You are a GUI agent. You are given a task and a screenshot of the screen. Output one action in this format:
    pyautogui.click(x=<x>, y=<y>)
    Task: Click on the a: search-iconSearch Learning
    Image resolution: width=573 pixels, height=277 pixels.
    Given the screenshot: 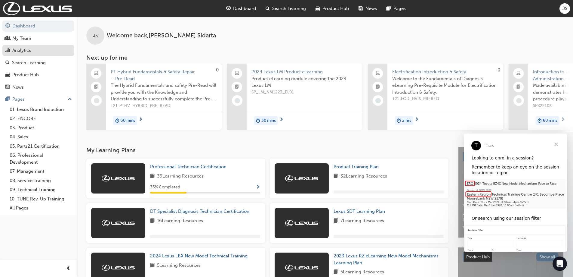 What is the action you would take?
    pyautogui.click(x=286, y=8)
    